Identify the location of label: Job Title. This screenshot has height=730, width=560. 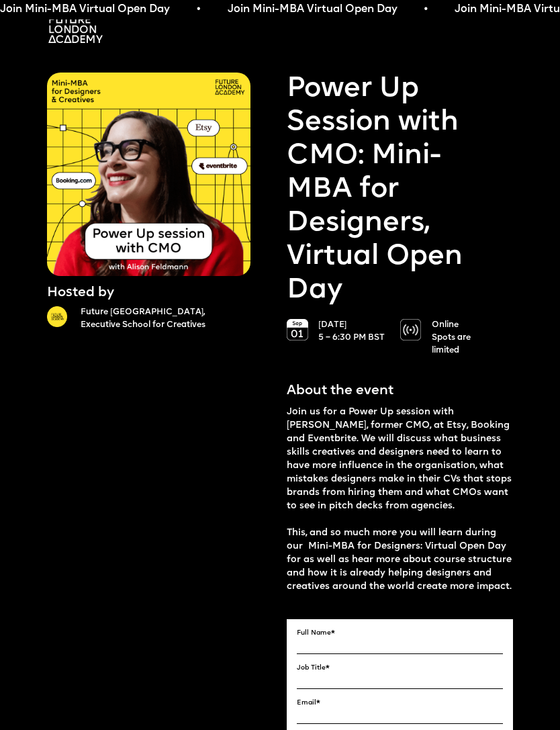
(400, 668).